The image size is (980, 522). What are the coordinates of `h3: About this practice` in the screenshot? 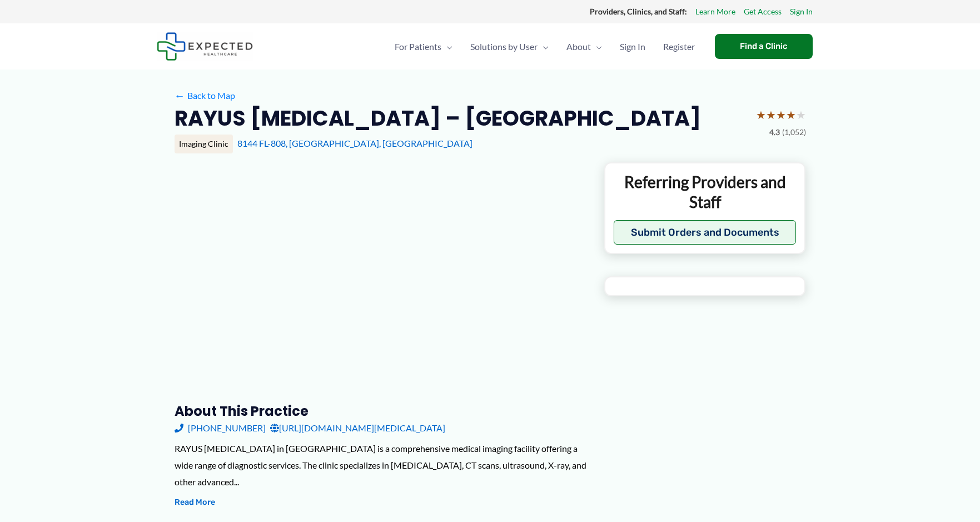 It's located at (380, 411).